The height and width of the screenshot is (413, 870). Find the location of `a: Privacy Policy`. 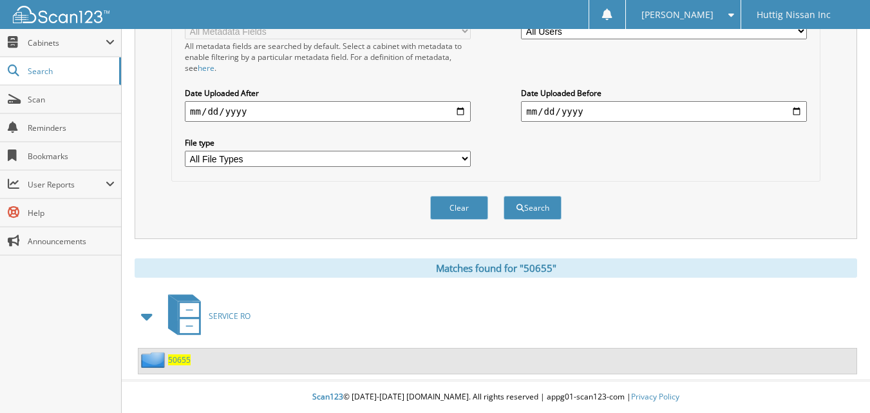

a: Privacy Policy is located at coordinates (655, 396).